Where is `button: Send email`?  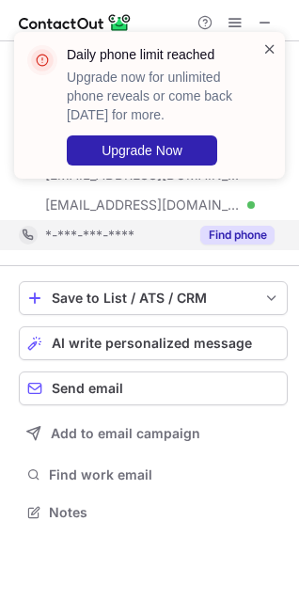 button: Send email is located at coordinates (153, 388).